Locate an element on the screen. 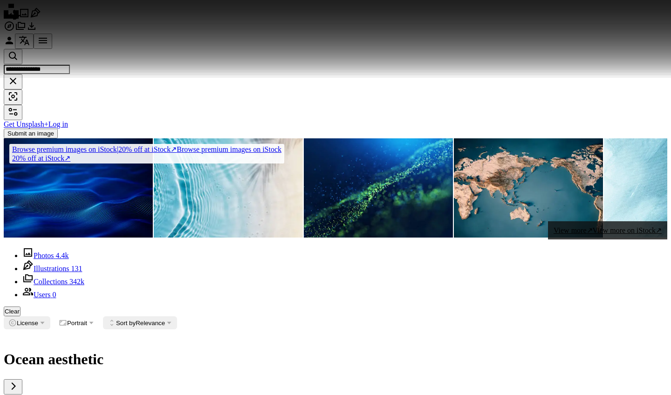  h1: Ocean aesthetic is located at coordinates (335, 359).